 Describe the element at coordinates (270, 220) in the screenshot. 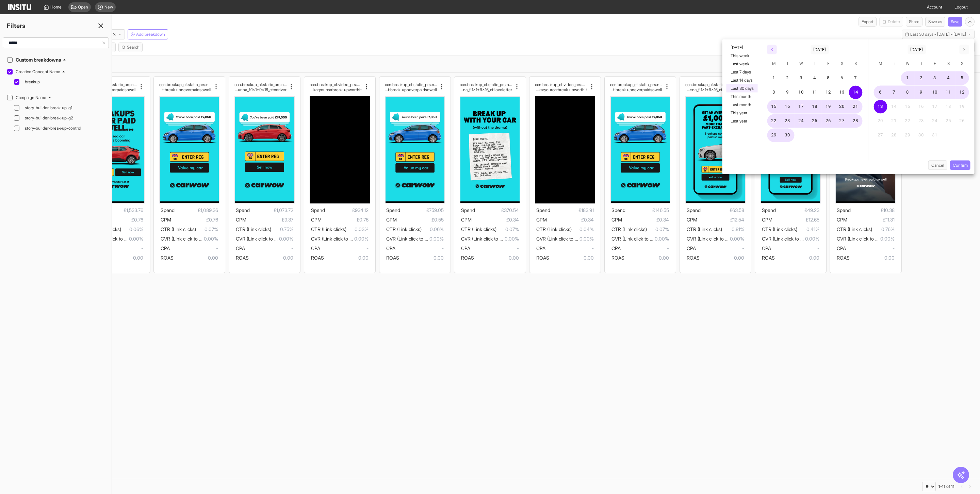

I see `span: £9.37` at that location.